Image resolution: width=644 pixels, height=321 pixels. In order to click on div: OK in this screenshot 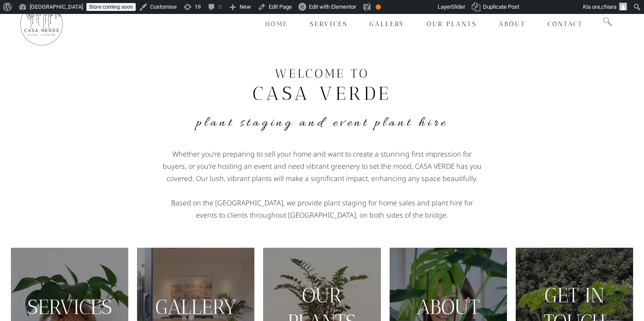, I will do `click(378, 7)`.